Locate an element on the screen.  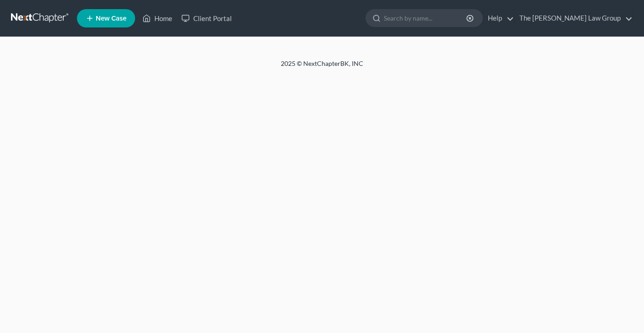
a: Home is located at coordinates (157, 18).